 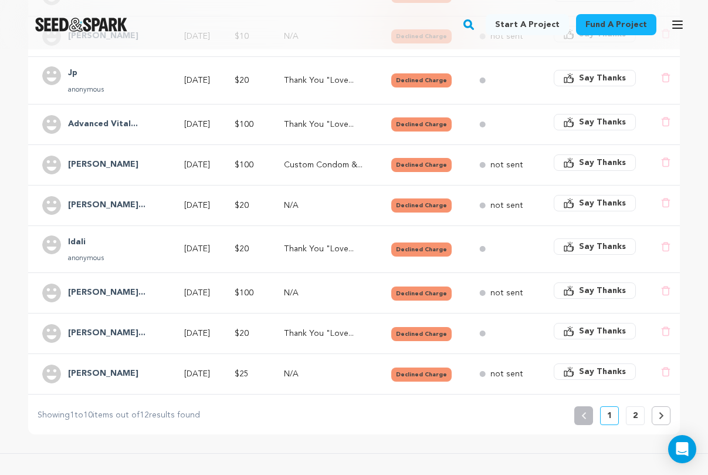 What do you see at coordinates (81, 25) in the screenshot?
I see `a: Seed&Spark Homepage` at bounding box center [81, 25].